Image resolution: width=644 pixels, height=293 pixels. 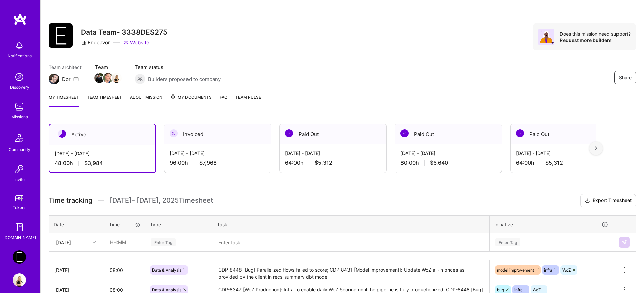 What do you see at coordinates (218, 134) in the screenshot?
I see `div: Invoiced` at bounding box center [218, 134].